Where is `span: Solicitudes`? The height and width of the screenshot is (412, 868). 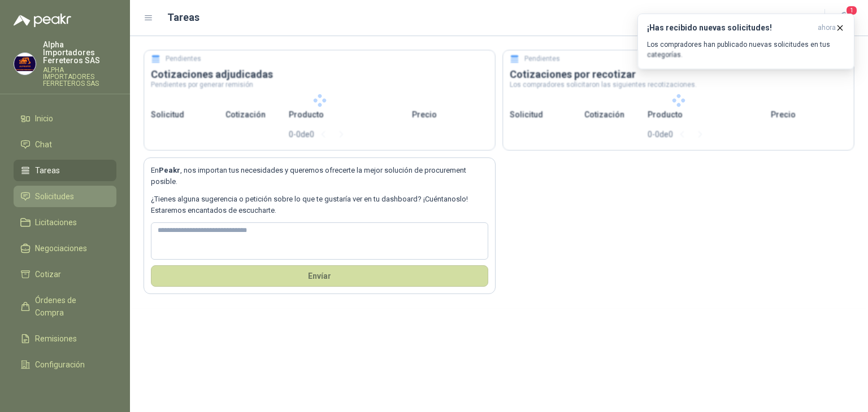 span: Solicitudes is located at coordinates (54, 196).